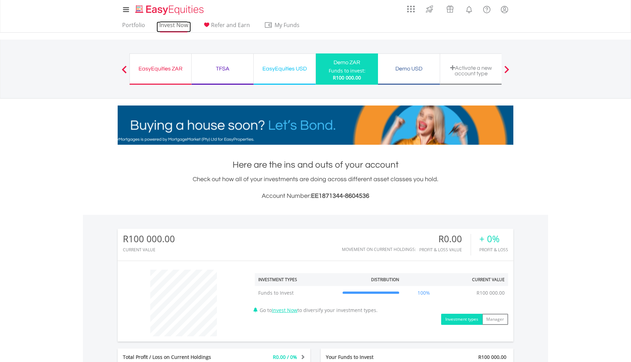  Describe the element at coordinates (170, 10) in the screenshot. I see `img: EasyEquities_Logo.png` at that location.